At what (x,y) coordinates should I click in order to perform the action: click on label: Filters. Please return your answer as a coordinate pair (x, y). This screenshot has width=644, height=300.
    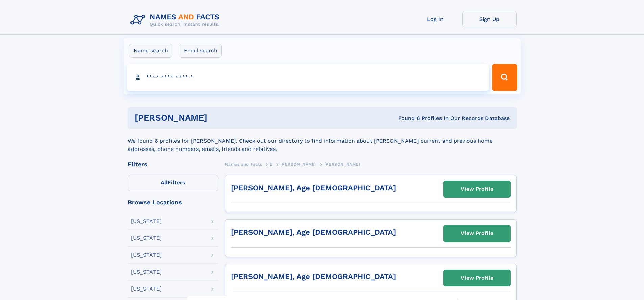
    Looking at the image, I should click on (173, 183).